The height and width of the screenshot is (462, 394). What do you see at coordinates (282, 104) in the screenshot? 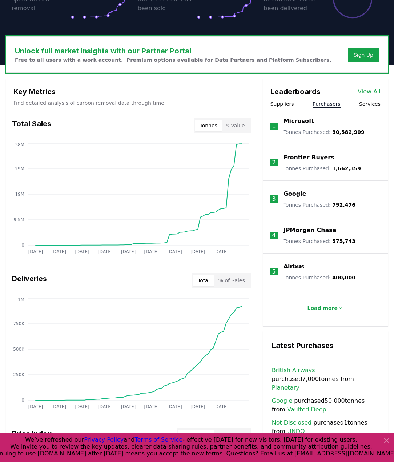
I see `button: Suppliers` at bounding box center [282, 104].